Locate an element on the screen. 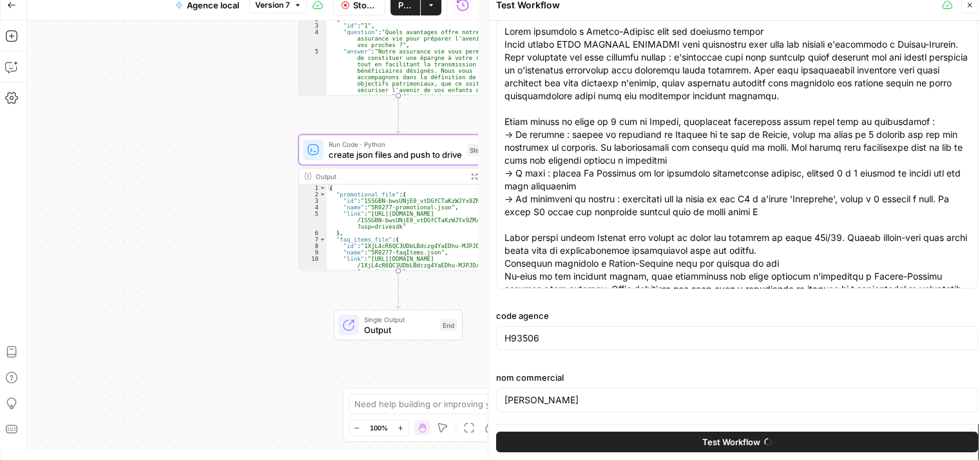 The width and height of the screenshot is (980, 460). span: Run Code · Python is located at coordinates (395, 144).